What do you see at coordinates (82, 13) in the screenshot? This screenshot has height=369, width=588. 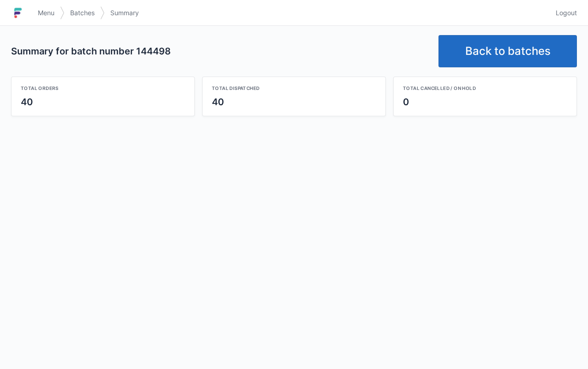 I see `span: Batches` at bounding box center [82, 13].